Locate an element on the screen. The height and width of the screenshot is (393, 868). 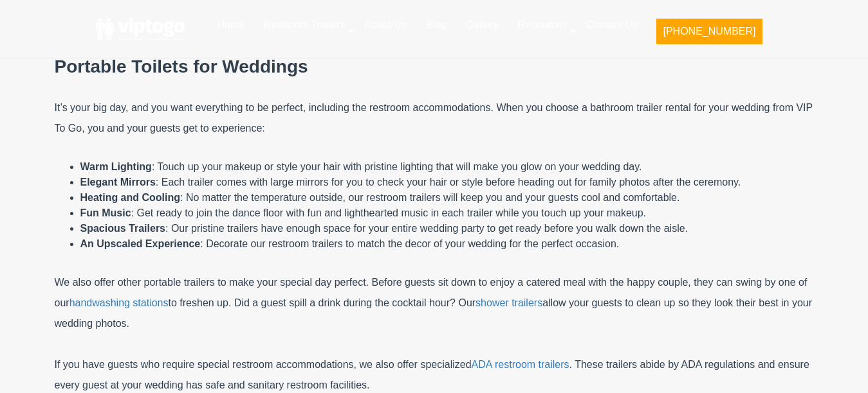
span: : Each trailer comes with large mirrors for you to check your hair or style before heading out fo... is located at coordinates (448, 182).